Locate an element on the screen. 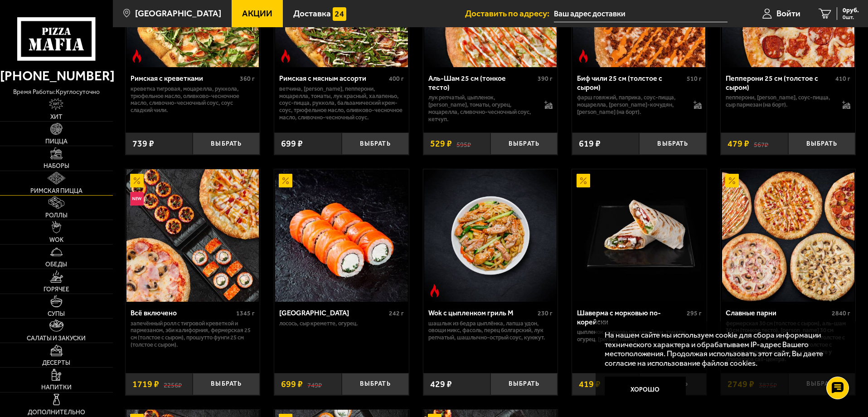  span: 2840 г is located at coordinates (841, 313).